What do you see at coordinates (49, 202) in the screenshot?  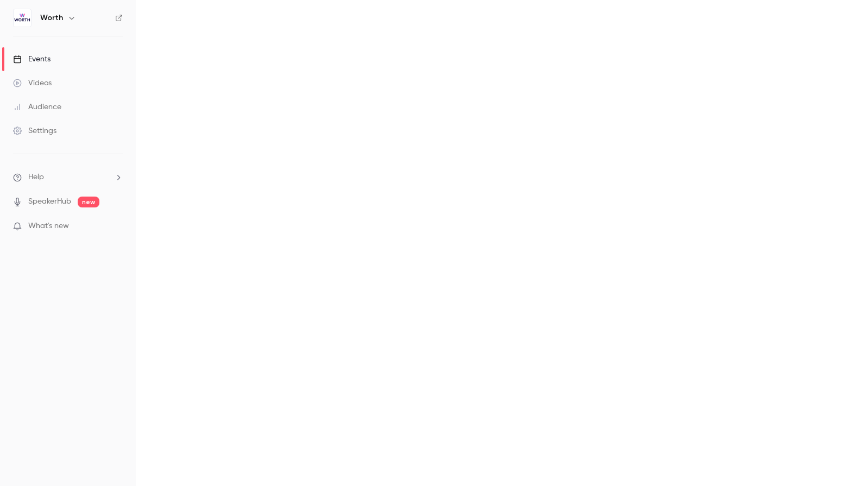 I see `a: SpeakerHub` at bounding box center [49, 202].